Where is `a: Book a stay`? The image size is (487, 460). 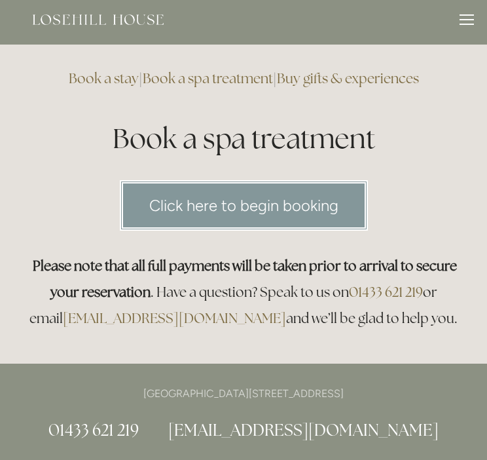
a: Book a stay is located at coordinates (103, 78).